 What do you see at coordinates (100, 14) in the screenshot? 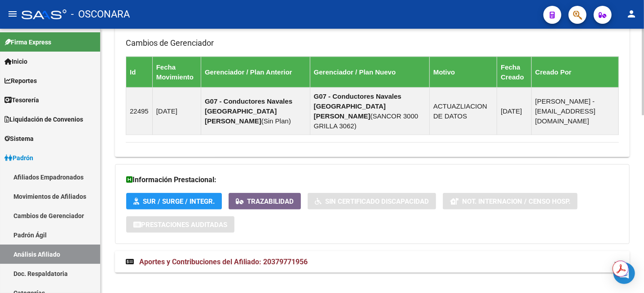
I see `span: - OSCONARA` at bounding box center [100, 14].